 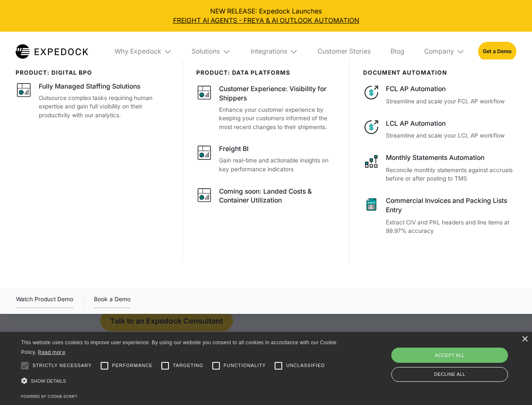 I want to click on p: Streamline and scale your FCL AP workflow, so click(x=451, y=101).